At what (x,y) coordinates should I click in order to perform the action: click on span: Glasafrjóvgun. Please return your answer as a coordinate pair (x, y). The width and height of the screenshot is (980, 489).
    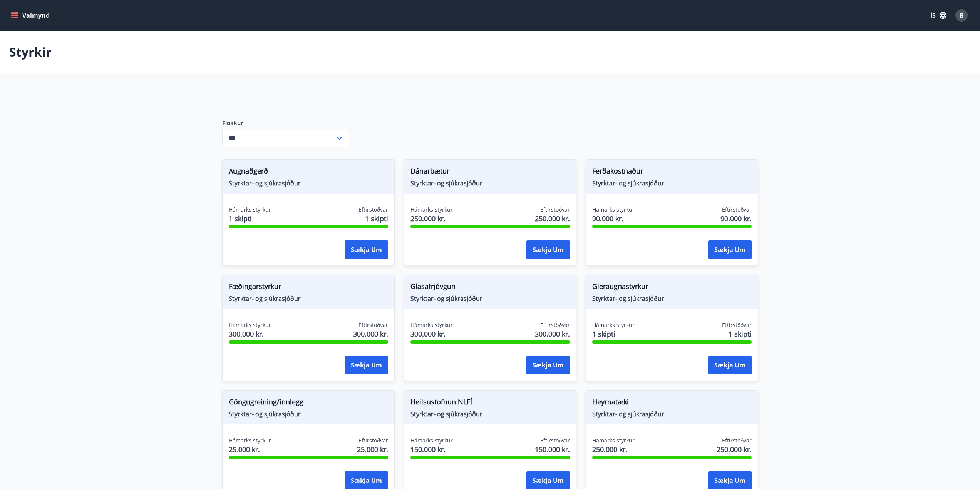
    Looking at the image, I should click on (490, 288).